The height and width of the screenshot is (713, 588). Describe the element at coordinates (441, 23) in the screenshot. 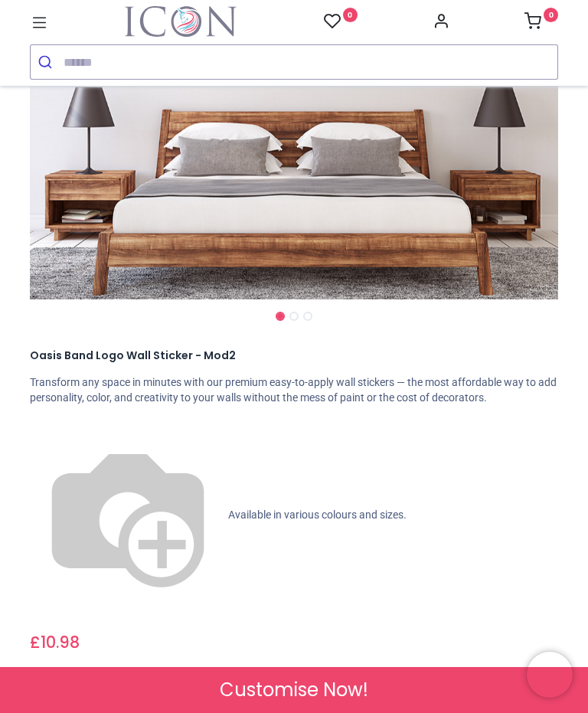

I see `a: Account Info` at that location.